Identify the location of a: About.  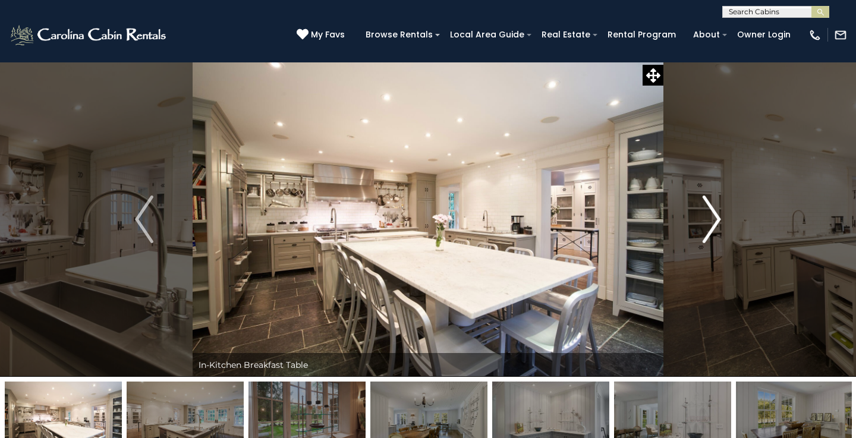
(707, 34).